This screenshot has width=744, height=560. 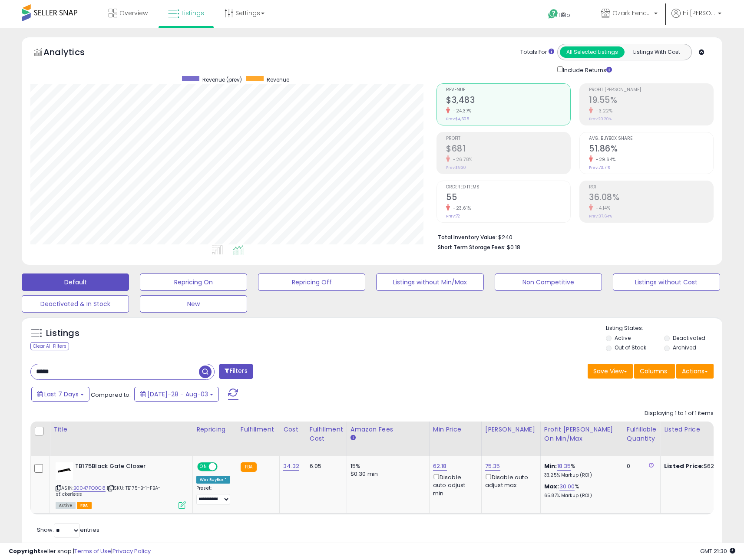 I want to click on button: Actions, so click(x=695, y=371).